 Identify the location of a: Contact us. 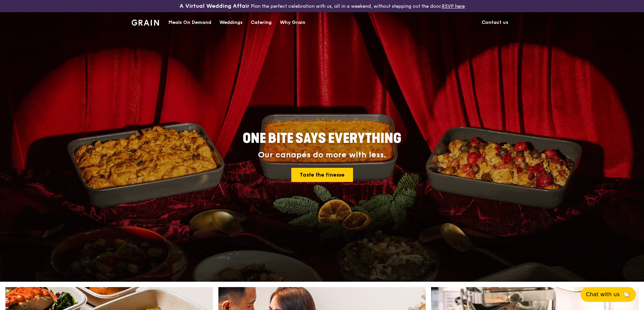
(495, 22).